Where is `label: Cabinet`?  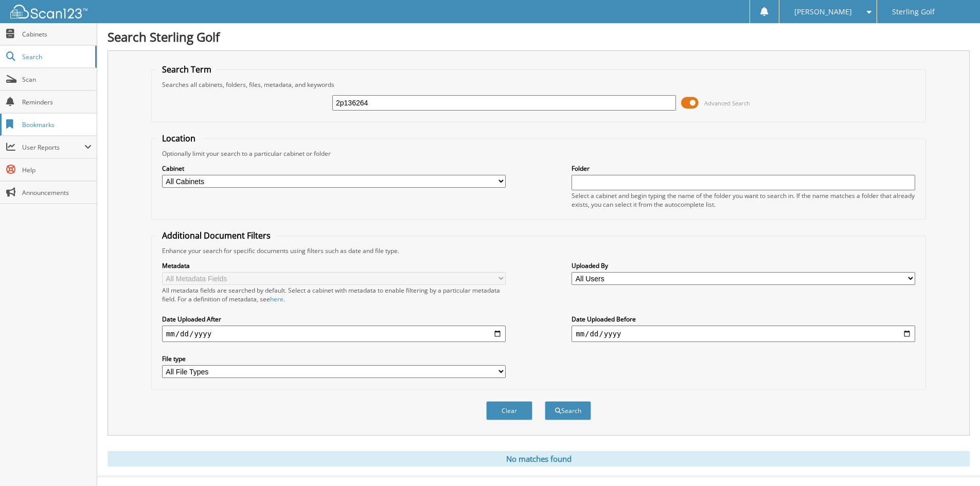 label: Cabinet is located at coordinates (334, 168).